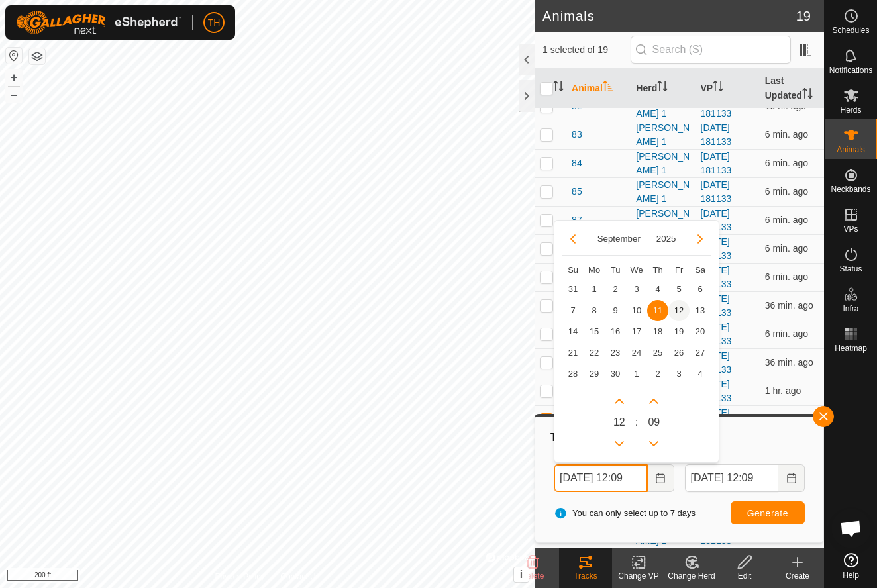 This screenshot has width=877, height=588. Describe the element at coordinates (744, 575) in the screenshot. I see `div: Edit` at that location.